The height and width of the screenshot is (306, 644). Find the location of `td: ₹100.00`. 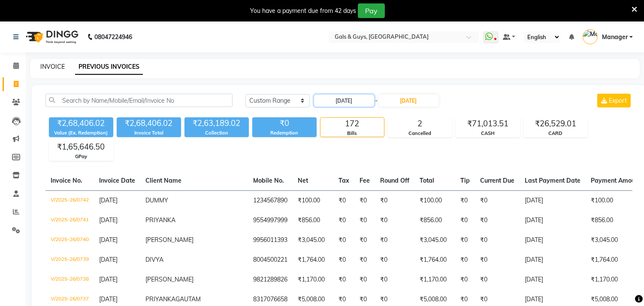

td: ₹100.00 is located at coordinates (313, 200).